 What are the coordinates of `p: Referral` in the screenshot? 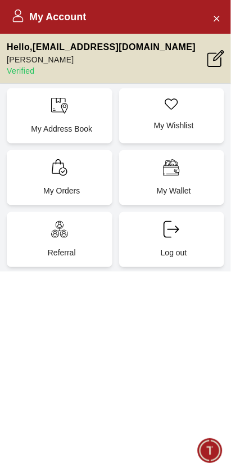 It's located at (62, 252).